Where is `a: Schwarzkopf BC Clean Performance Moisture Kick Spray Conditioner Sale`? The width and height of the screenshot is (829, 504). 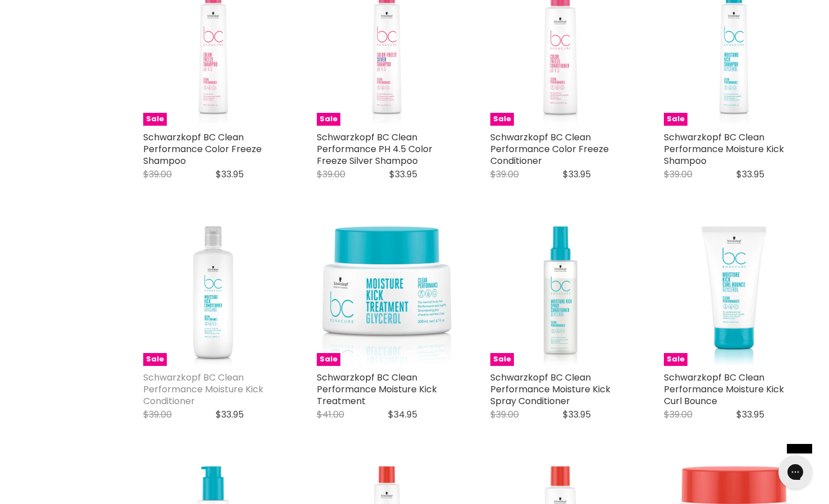 a: Schwarzkopf BC Clean Performance Moisture Kick Spray Conditioner Sale is located at coordinates (560, 296).